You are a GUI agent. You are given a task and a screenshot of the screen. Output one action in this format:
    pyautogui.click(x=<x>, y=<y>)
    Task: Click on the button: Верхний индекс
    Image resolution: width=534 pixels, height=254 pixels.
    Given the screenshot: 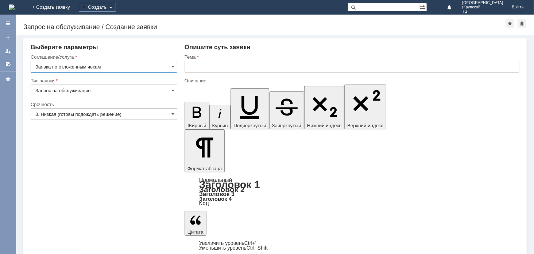 What is the action you would take?
    pyautogui.click(x=365, y=107)
    